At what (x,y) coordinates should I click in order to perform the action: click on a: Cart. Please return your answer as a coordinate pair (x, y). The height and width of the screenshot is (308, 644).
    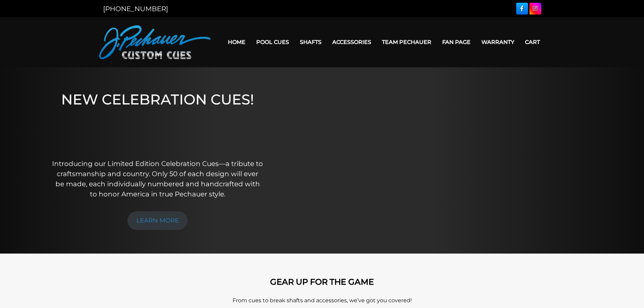
    Looking at the image, I should click on (533, 42).